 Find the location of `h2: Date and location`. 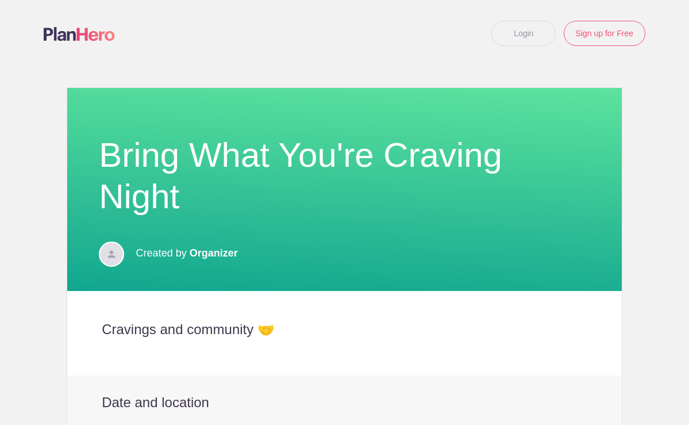

h2: Date and location is located at coordinates (344, 402).